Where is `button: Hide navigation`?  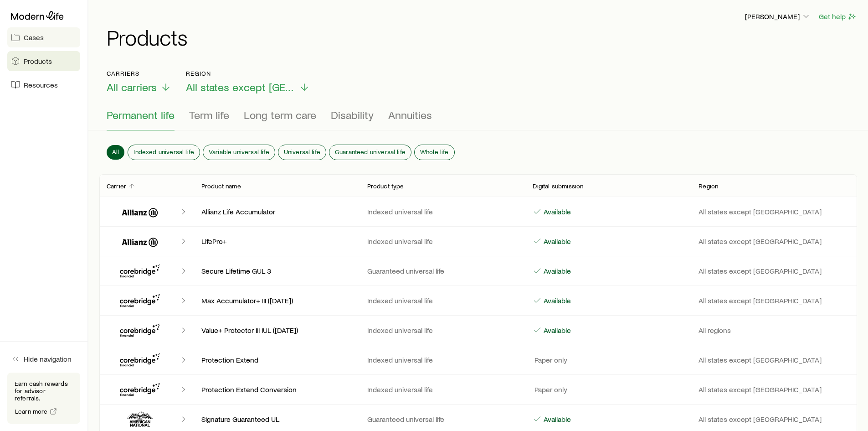 button: Hide navigation is located at coordinates (44, 359).